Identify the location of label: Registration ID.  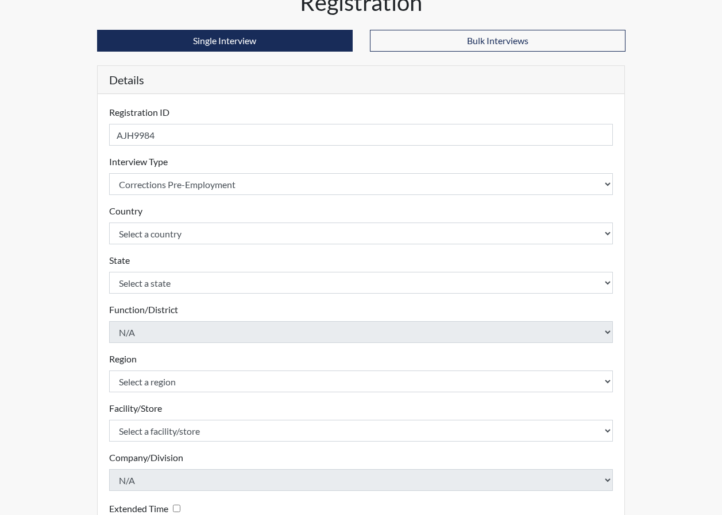
(139, 113).